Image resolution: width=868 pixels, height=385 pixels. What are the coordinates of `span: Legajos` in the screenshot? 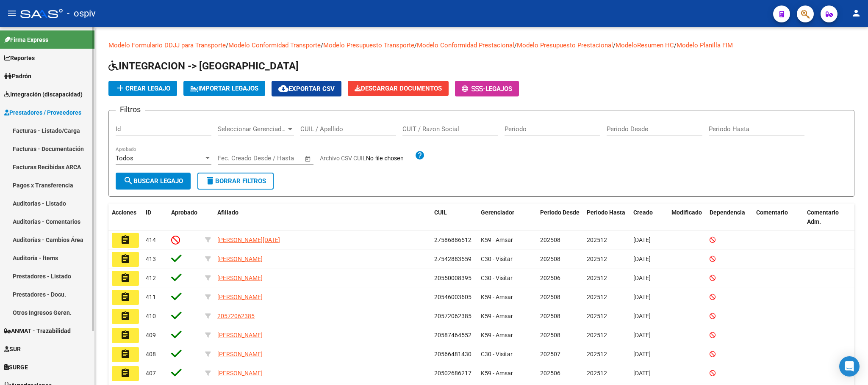 It's located at (498, 89).